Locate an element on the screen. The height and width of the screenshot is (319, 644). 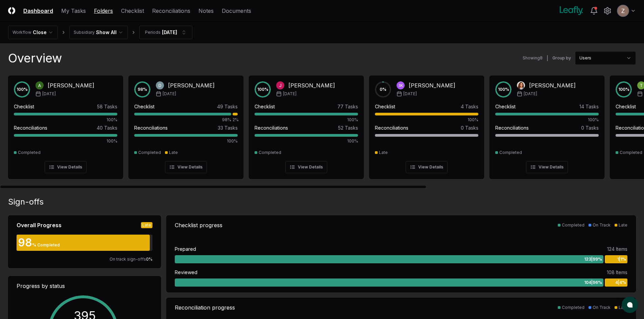
div: Reconciliation progress is located at coordinates (205, 308).